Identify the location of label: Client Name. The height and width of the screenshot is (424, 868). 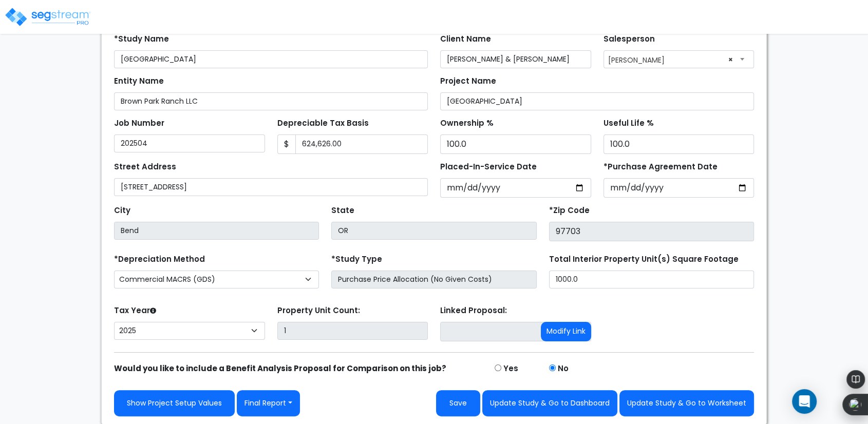
(465, 39).